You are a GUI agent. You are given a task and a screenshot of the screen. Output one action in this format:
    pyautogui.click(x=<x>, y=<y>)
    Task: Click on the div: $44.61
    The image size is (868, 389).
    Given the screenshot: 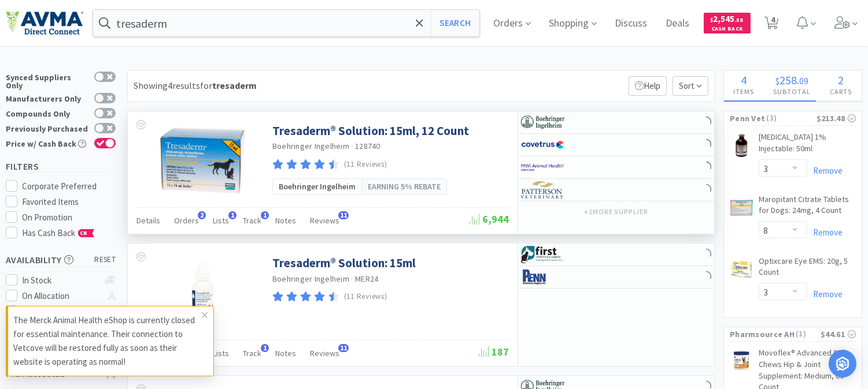 What is the action you would take?
    pyautogui.click(x=838, y=334)
    